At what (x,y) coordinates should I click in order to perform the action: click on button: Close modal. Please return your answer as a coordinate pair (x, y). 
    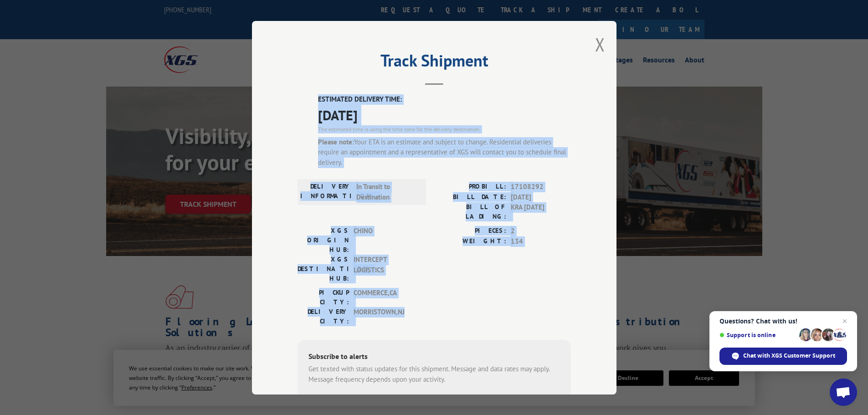
    Looking at the image, I should click on (600, 44).